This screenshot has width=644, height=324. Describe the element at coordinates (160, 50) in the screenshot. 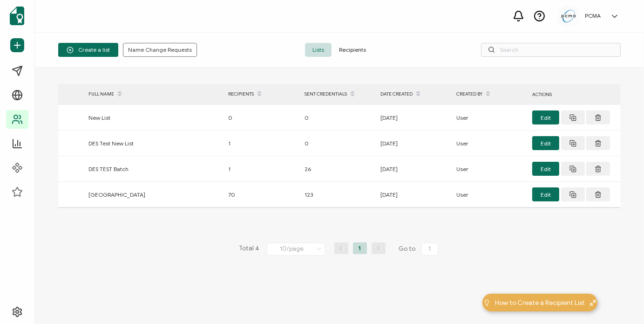

I see `button: Name Change Requests` at that location.